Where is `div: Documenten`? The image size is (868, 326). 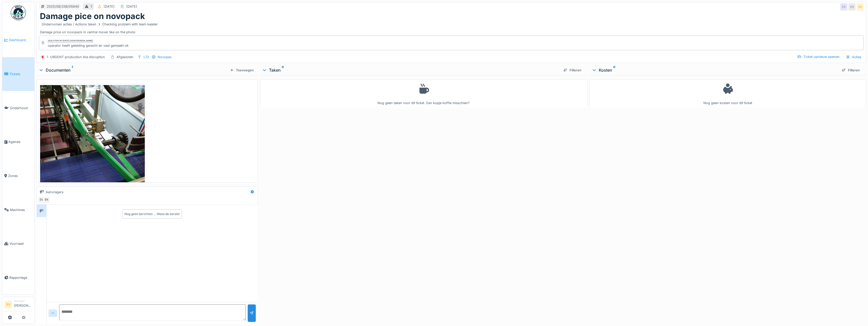
div: Documenten is located at coordinates (133, 70).